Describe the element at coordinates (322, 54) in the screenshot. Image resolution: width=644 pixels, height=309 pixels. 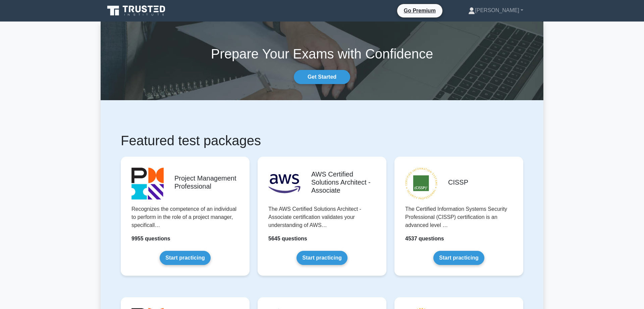
I see `h1: Prepare Your Exams with Confidence` at that location.